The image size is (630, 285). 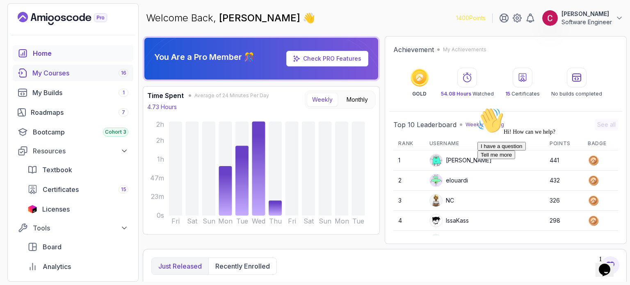 What do you see at coordinates (78, 247) in the screenshot?
I see `a: board` at bounding box center [78, 247].